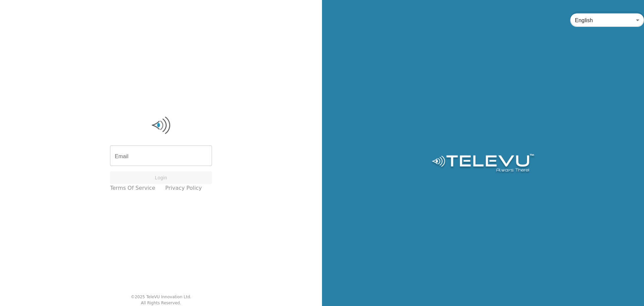  What do you see at coordinates (183, 187) in the screenshot?
I see `a: Privacy Policy` at bounding box center [183, 187].